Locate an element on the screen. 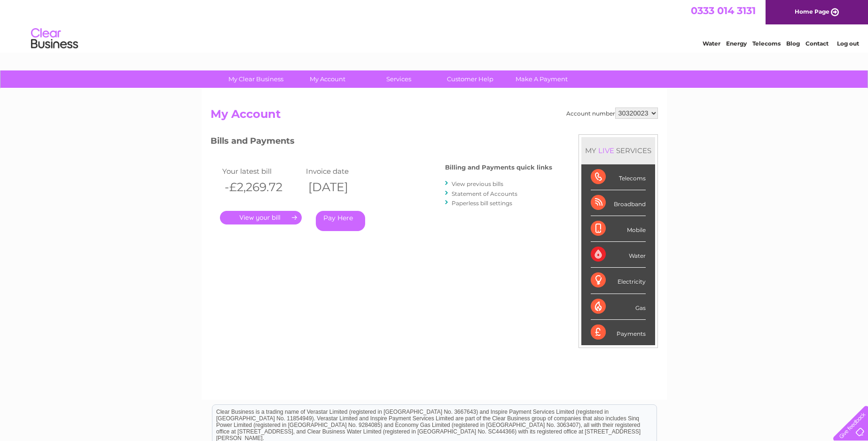  div: Water is located at coordinates (618, 254).